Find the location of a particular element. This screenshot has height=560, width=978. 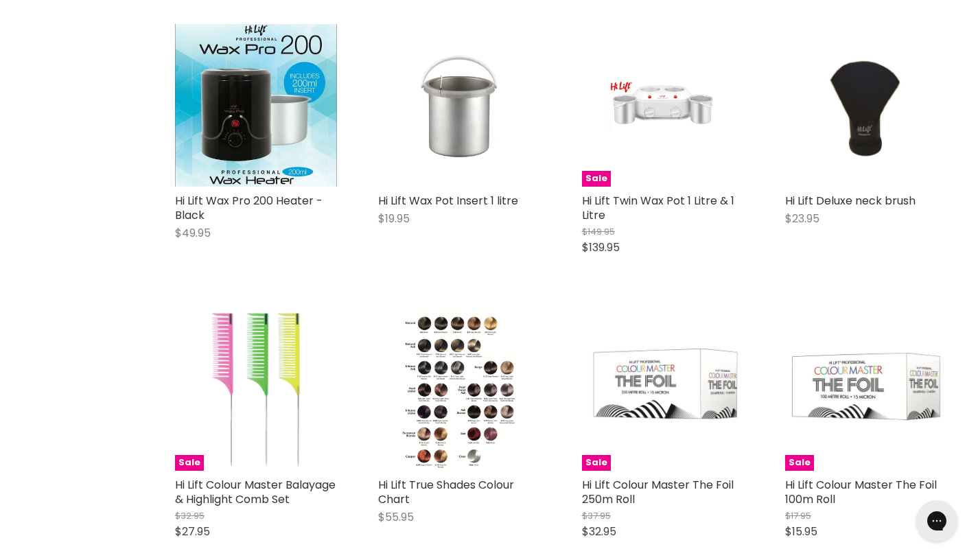

span: $15.95 is located at coordinates (801, 531).